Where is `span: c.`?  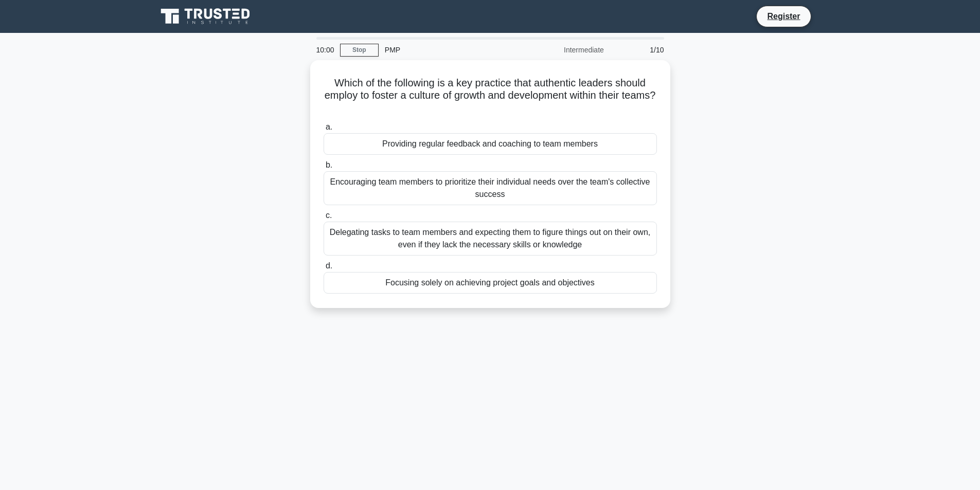
span: c. is located at coordinates (329, 215).